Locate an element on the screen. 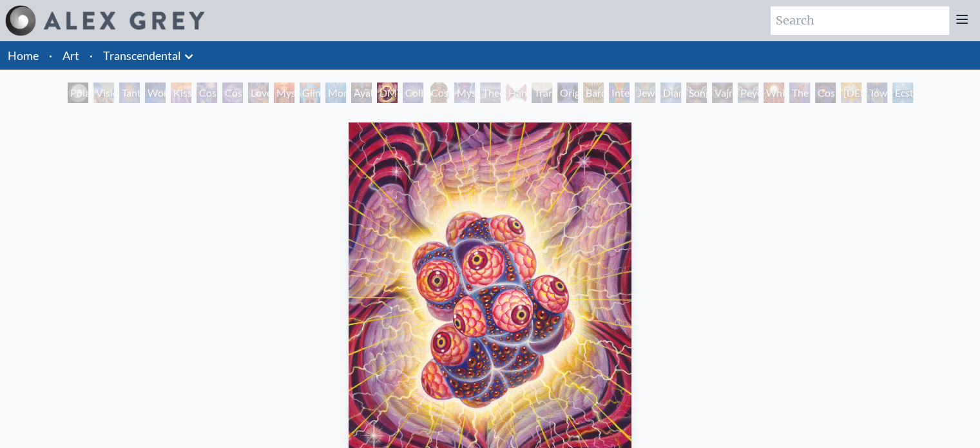  a: Transcendental is located at coordinates (141, 56).